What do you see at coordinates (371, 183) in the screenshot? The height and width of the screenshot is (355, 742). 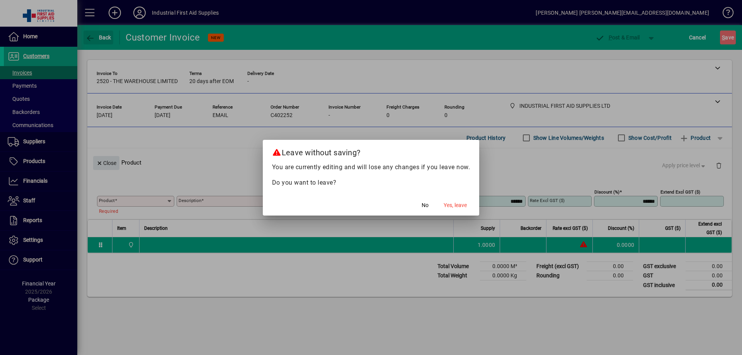 I see `p: Do you want to leave?` at bounding box center [371, 183].